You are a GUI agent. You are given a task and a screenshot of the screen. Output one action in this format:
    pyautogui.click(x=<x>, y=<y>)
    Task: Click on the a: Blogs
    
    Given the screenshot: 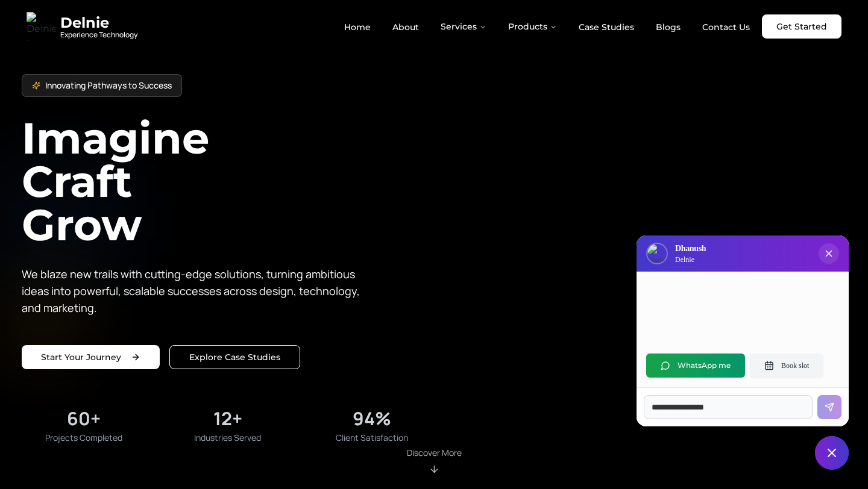 What is the action you would take?
    pyautogui.click(x=668, y=27)
    